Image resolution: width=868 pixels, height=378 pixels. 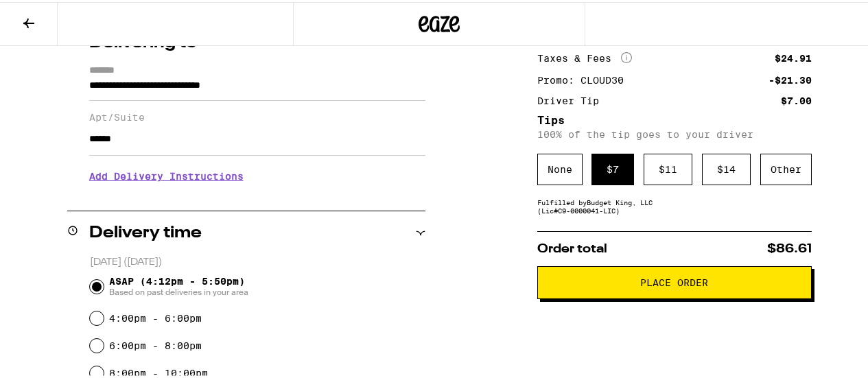 I want to click on div: -$21.30, so click(x=790, y=78).